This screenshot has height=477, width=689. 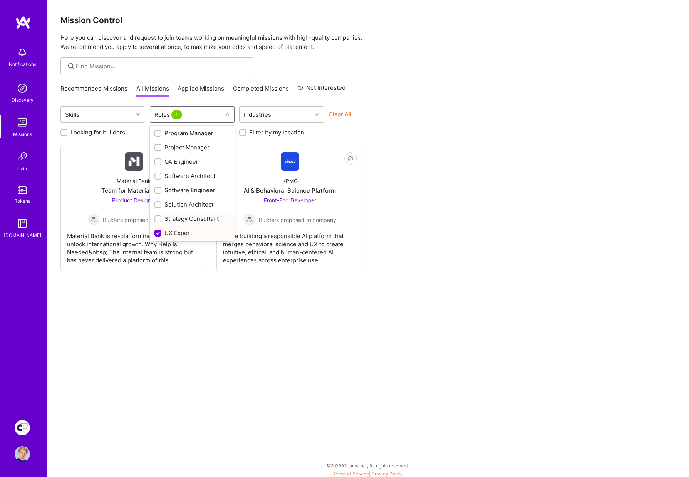 What do you see at coordinates (134, 190) in the screenshot?
I see `div: Team for Material Bank` at bounding box center [134, 190].